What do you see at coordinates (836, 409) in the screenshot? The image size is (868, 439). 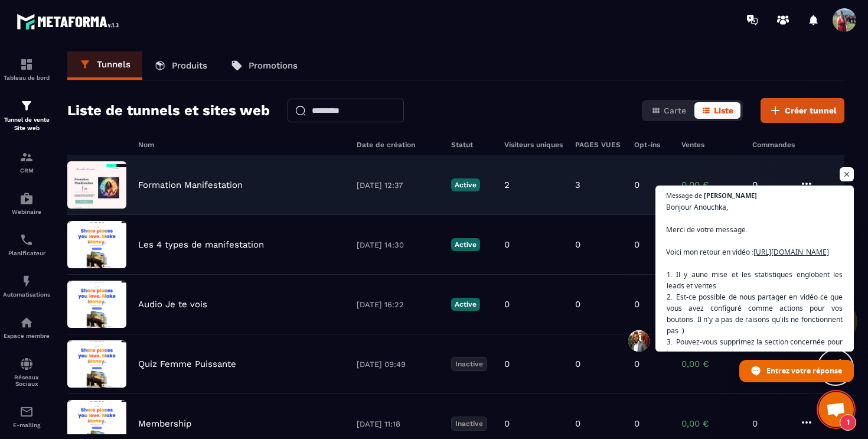 I see `div: Ouvrir le chat` at bounding box center [836, 409].